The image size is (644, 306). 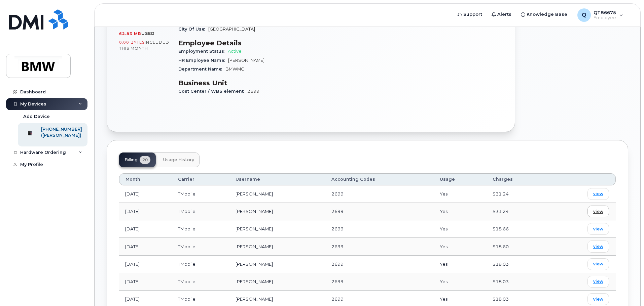 I want to click on span: Active, so click(x=235, y=51).